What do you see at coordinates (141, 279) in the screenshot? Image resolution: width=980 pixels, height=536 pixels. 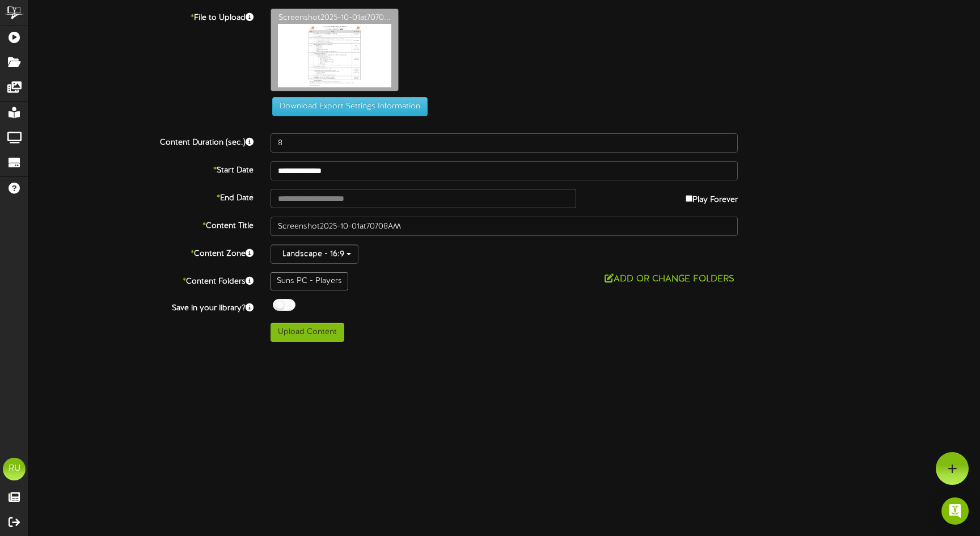 I see `label: Content Folders` at bounding box center [141, 279].